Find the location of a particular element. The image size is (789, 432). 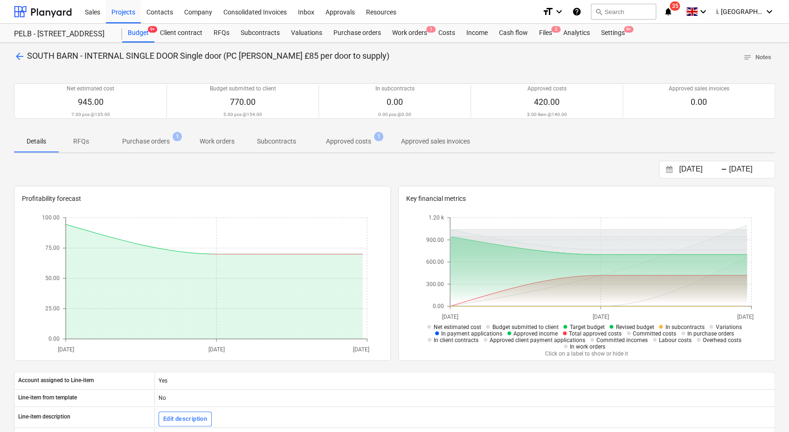

a: Income is located at coordinates (477, 33).